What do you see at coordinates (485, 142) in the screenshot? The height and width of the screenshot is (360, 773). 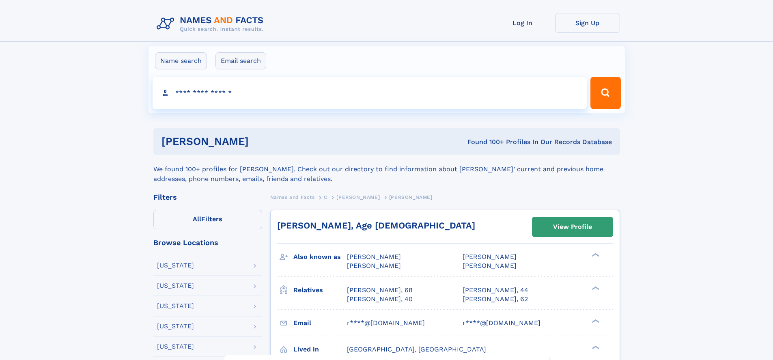 I see `div: Found 100+ Profiles In Our Records Database` at bounding box center [485, 142].